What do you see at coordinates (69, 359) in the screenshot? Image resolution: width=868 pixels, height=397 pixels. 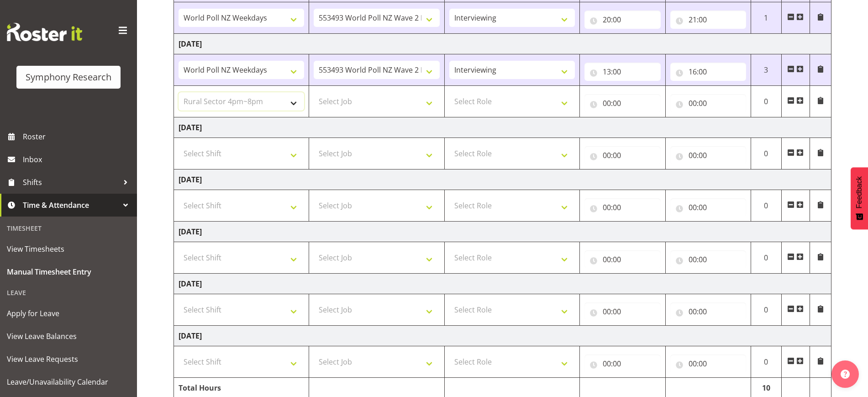 I see `span: View Leave Requests` at bounding box center [69, 359].